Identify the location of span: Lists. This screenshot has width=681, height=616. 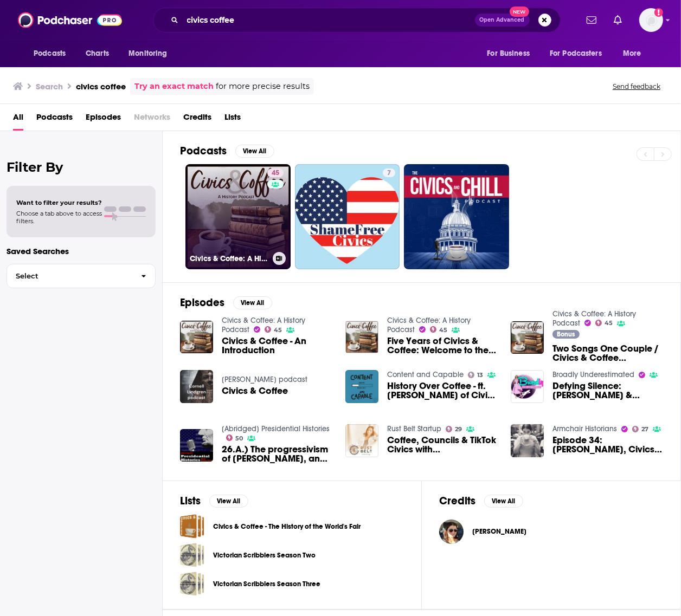
(233, 119).